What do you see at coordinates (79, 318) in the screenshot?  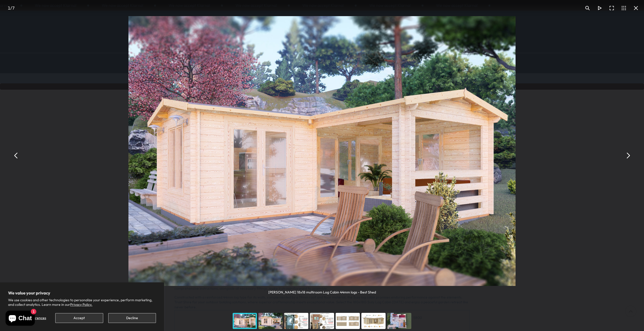 I see `button: Accept` at bounding box center [79, 318].